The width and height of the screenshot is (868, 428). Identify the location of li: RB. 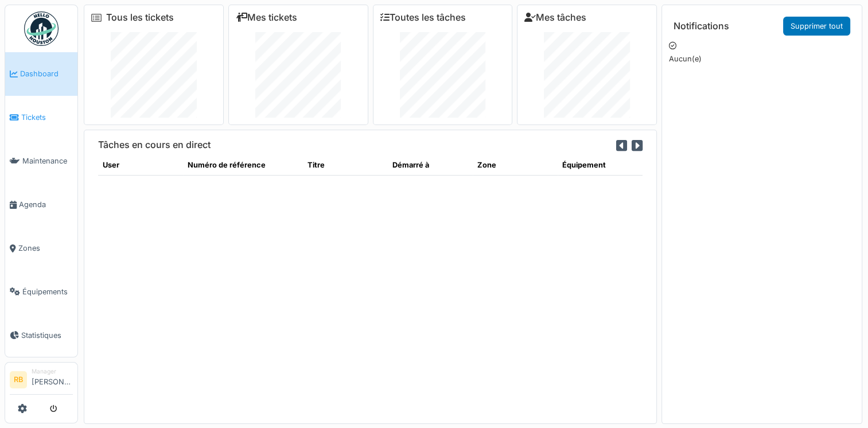
(18, 380).